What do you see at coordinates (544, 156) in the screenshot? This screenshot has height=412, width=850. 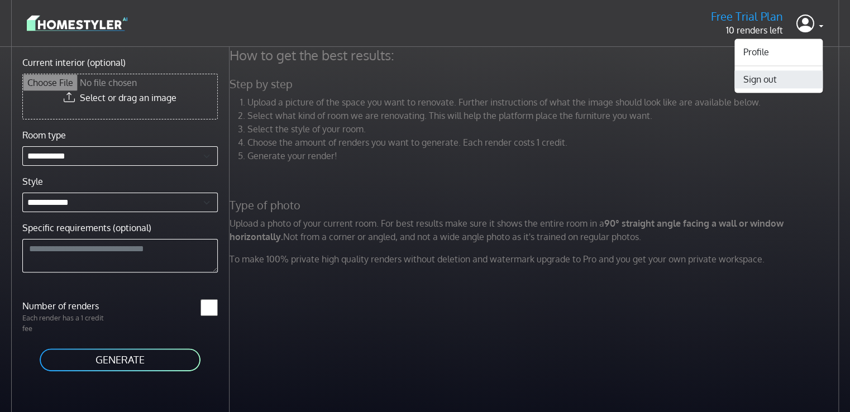 I see `li: Generate your render!` at bounding box center [544, 156].